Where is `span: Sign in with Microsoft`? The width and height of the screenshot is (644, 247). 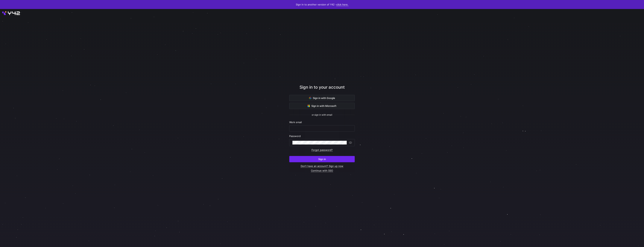
span: Sign in with Microsoft is located at coordinates (322, 106).